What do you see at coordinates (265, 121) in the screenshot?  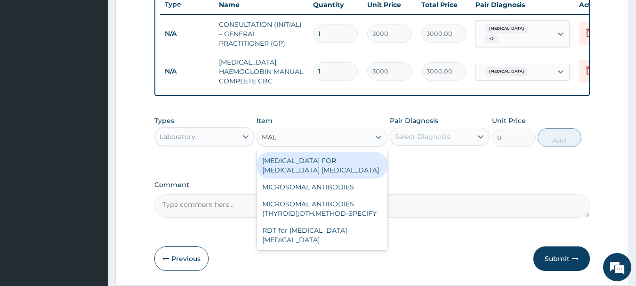 I see `label: Item` at bounding box center [265, 121].